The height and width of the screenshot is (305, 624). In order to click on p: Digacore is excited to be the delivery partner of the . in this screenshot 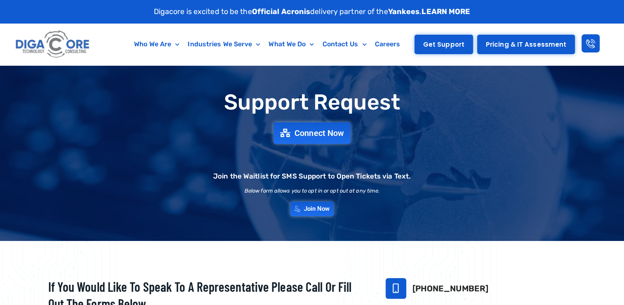, I will do `click(312, 12)`.